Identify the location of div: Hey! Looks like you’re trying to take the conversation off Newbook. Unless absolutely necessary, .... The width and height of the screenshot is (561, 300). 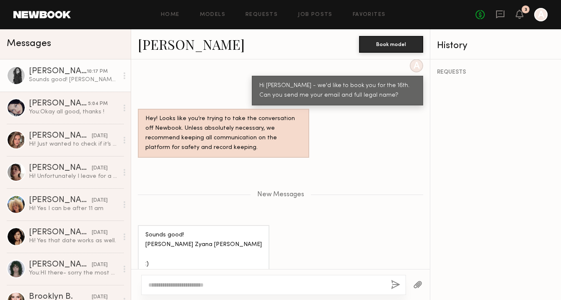
(223, 134).